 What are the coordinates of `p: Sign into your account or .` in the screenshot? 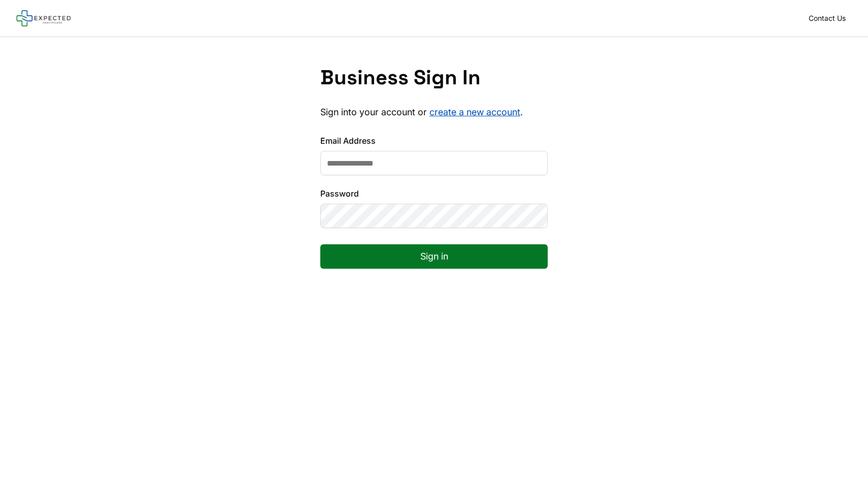 It's located at (434, 112).